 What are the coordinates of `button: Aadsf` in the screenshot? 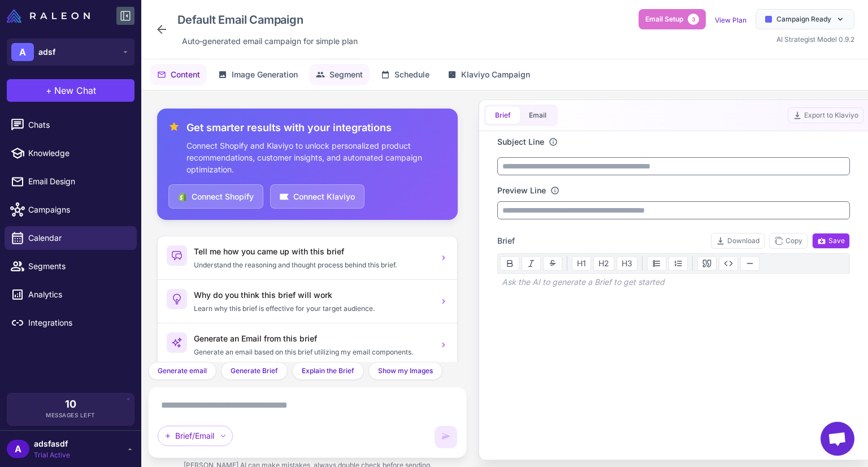 It's located at (70, 52).